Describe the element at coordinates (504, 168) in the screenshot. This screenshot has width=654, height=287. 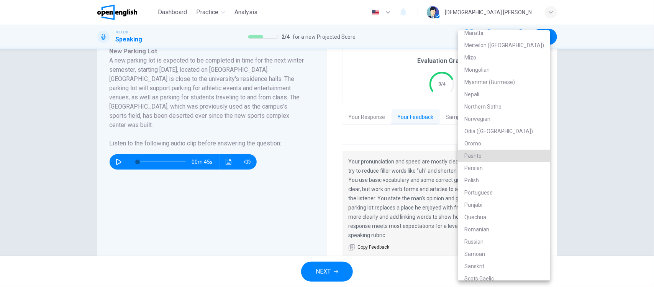
I see `li: Persian` at that location.